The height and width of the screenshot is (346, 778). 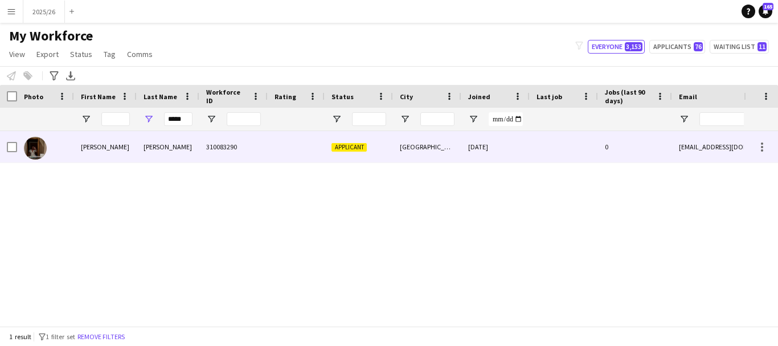 I want to click on span: Applicant, so click(x=349, y=147).